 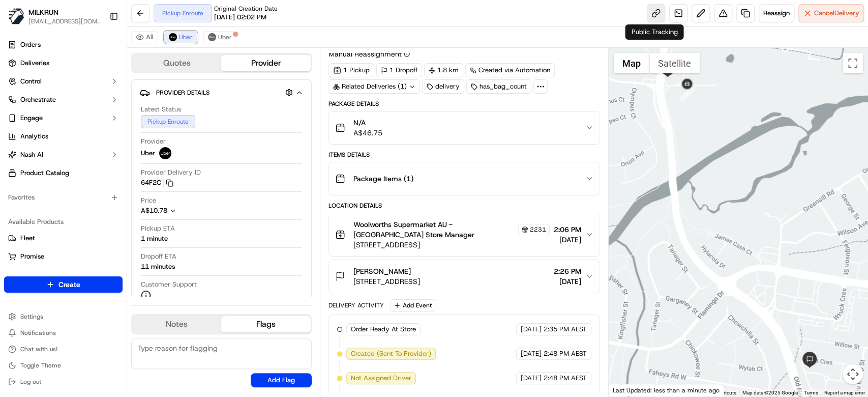 What do you see at coordinates (154, 239) in the screenshot?
I see `div: 1 minute` at bounding box center [154, 239].